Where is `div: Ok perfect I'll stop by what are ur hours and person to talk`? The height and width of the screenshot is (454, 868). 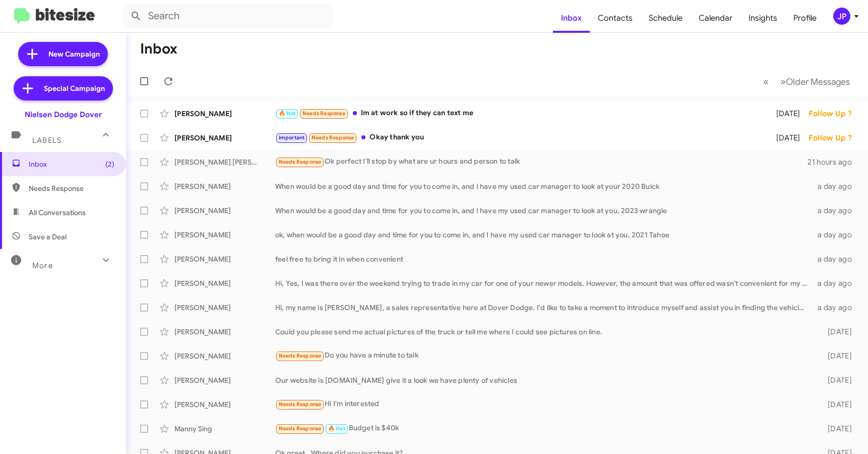
div: Ok perfect I'll stop by what are ur hours and person to talk is located at coordinates (542, 162).